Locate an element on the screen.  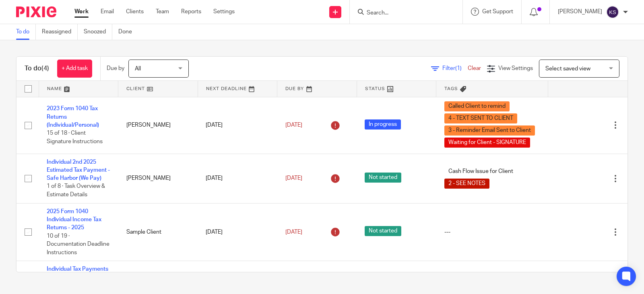
a: Team is located at coordinates (162, 12).